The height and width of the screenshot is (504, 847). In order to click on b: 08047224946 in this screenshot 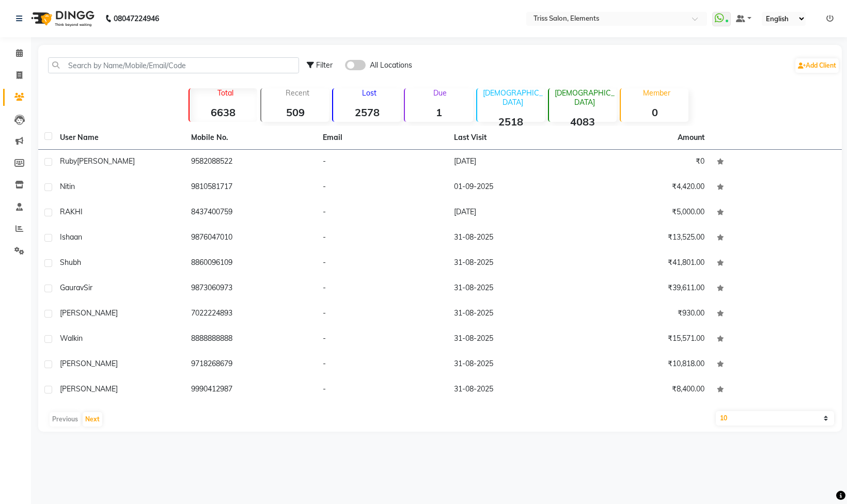, I will do `click(137, 18)`.